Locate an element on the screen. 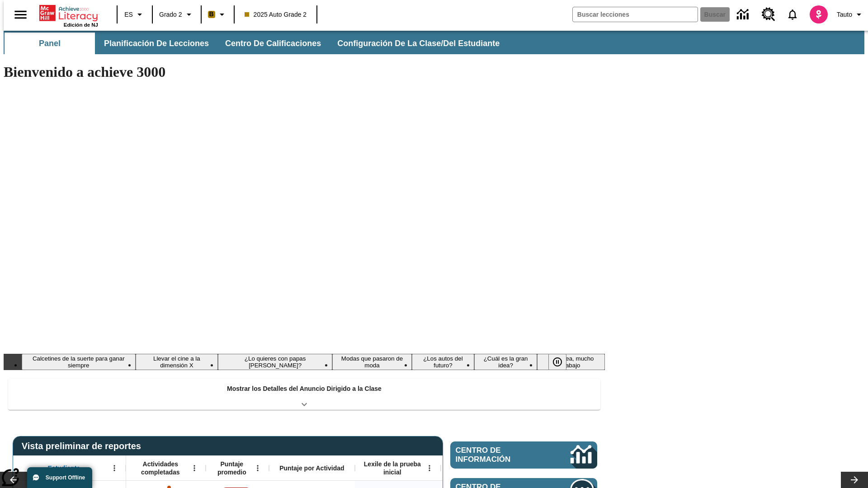 The width and height of the screenshot is (868, 488). button: Grado: Grado 2, Elige un grado is located at coordinates (177, 14).